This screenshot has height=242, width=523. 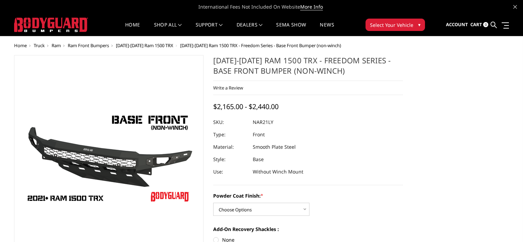 What do you see at coordinates (308, 229) in the screenshot?
I see `label: Add-On Recovery Shackles :` at bounding box center [308, 229].